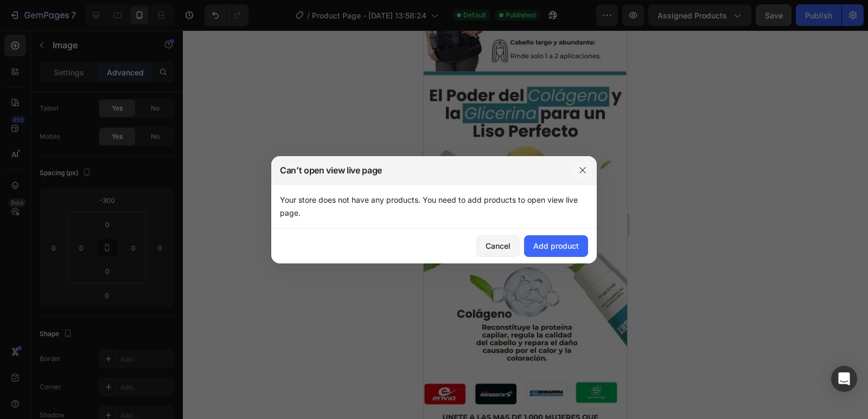 Image resolution: width=868 pixels, height=419 pixels. What do you see at coordinates (556, 246) in the screenshot?
I see `button: Add product` at bounding box center [556, 246].